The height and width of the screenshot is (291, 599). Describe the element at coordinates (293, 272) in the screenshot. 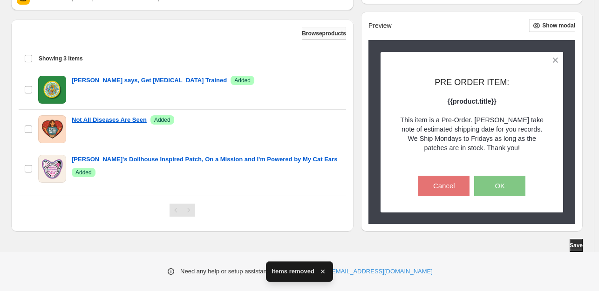

I see `span: Items removed` at that location.